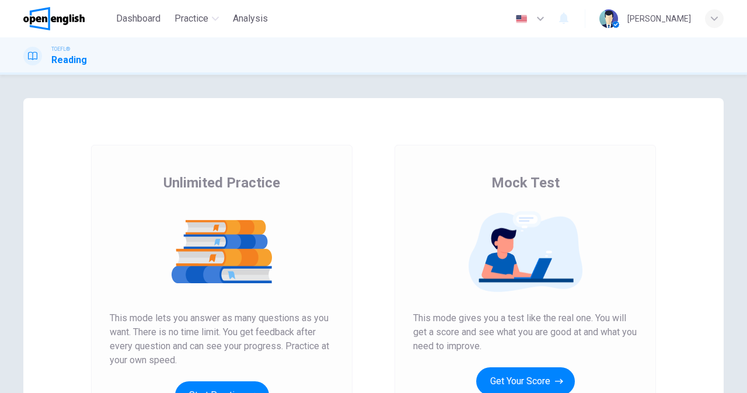 Image resolution: width=747 pixels, height=393 pixels. What do you see at coordinates (69, 60) in the screenshot?
I see `h1: Reading` at bounding box center [69, 60].